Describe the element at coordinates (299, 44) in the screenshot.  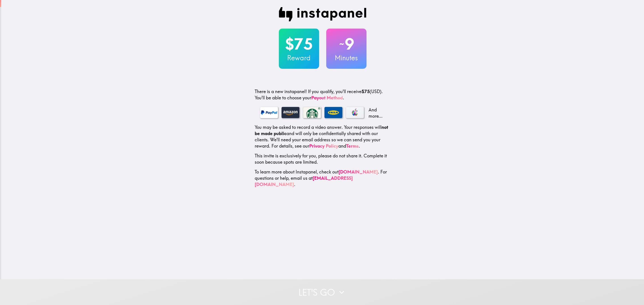
I see `h2: $75` at that location.